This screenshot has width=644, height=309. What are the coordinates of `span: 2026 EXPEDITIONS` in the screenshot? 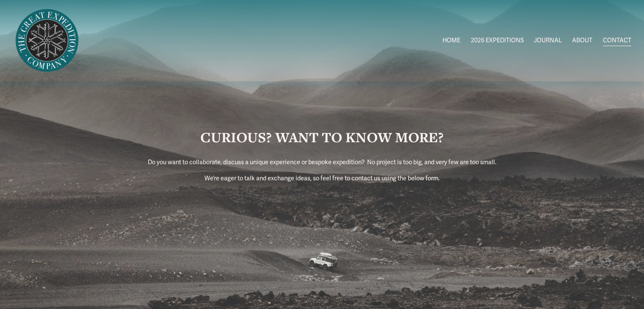 It's located at (497, 40).